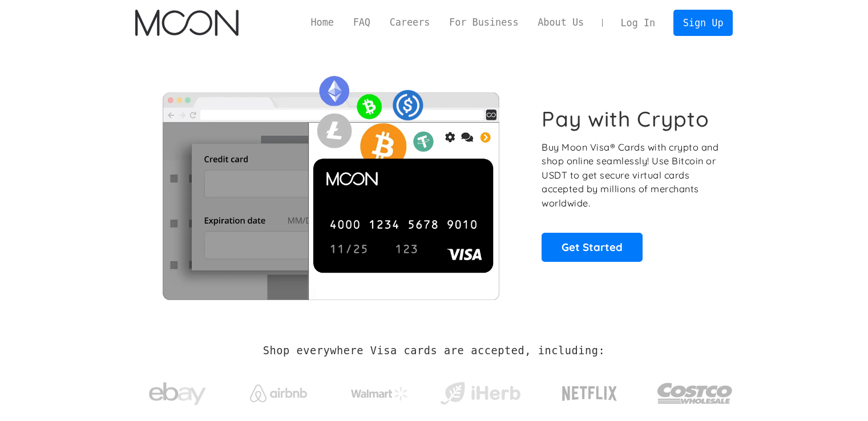 The height and width of the screenshot is (421, 868). What do you see at coordinates (480, 391) in the screenshot?
I see `a: iHerb` at bounding box center [480, 391].